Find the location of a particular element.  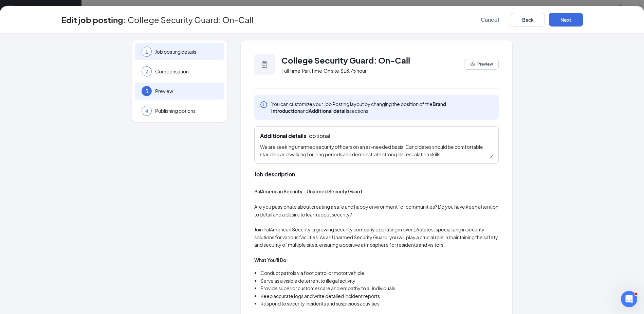

div: Additional details· optionalWe are seeking unarmed security officers on an as-needed basis. Candi... is located at coordinates (377, 145).